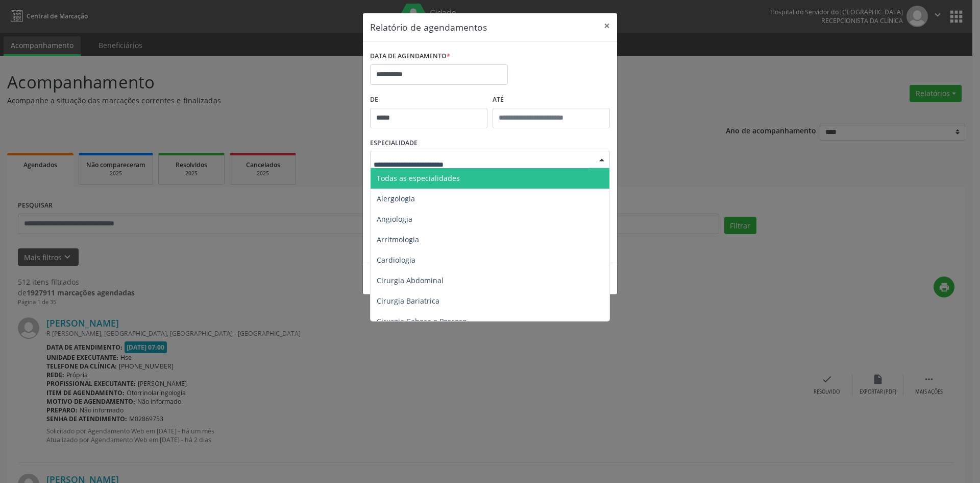 The height and width of the screenshot is (483, 980). I want to click on span: Cirurgia Bariatrica, so click(408, 300).